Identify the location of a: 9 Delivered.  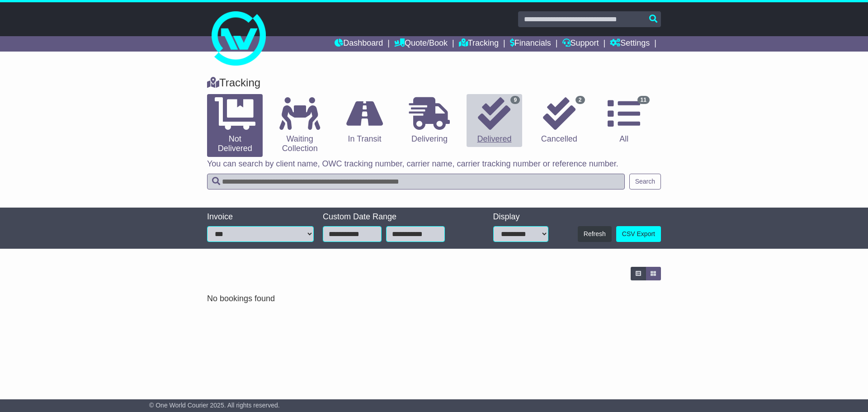
(494, 120).